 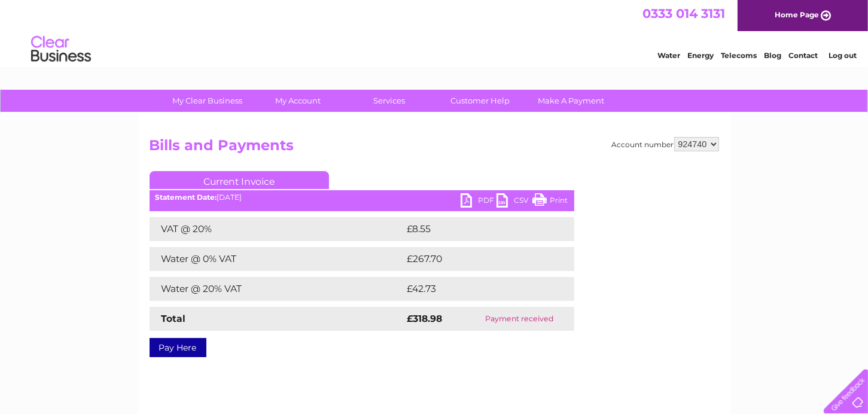 I want to click on a: Telecoms, so click(x=738, y=55).